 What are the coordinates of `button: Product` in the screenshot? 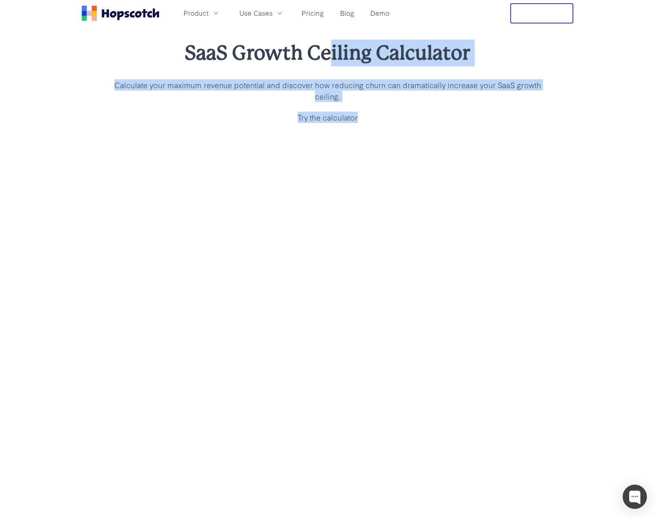 It's located at (202, 13).